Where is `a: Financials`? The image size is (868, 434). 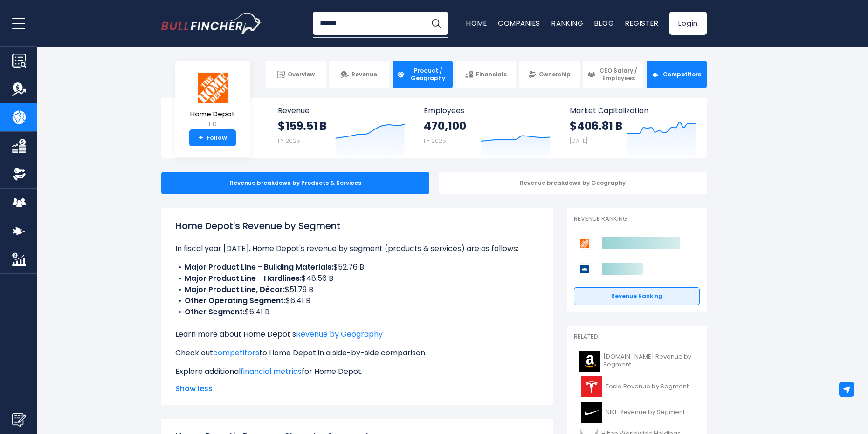 a: Financials is located at coordinates (486, 75).